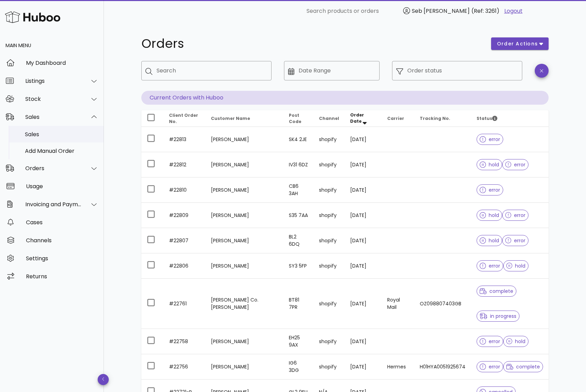 The width and height of the screenshot is (586, 392). I want to click on th: Post Code, so click(298, 119).